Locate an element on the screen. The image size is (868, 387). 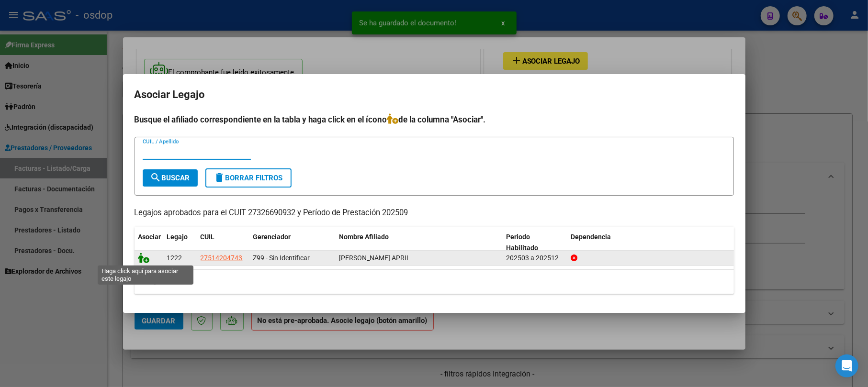
button: Buscar is located at coordinates (170, 178).